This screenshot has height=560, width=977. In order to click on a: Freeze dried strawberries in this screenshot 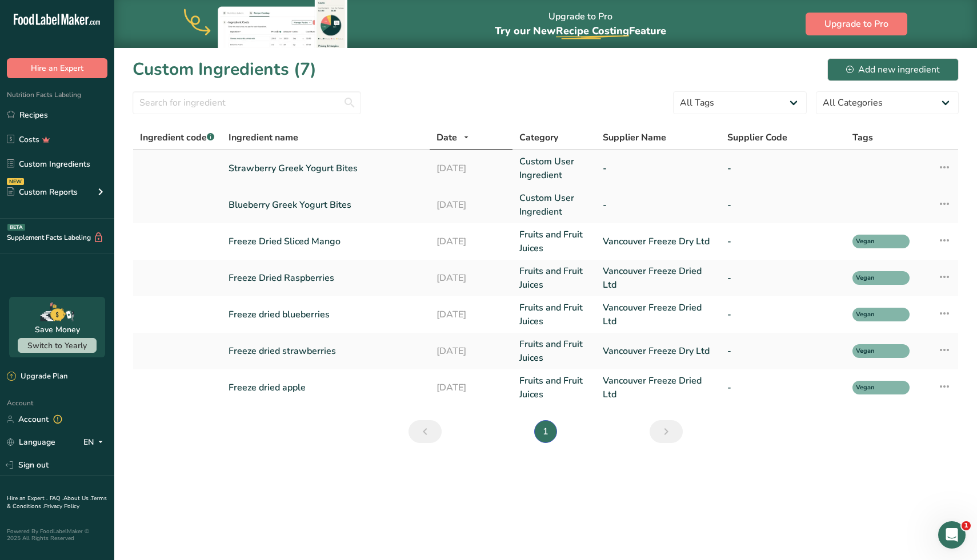, I will do `click(326, 351)`.